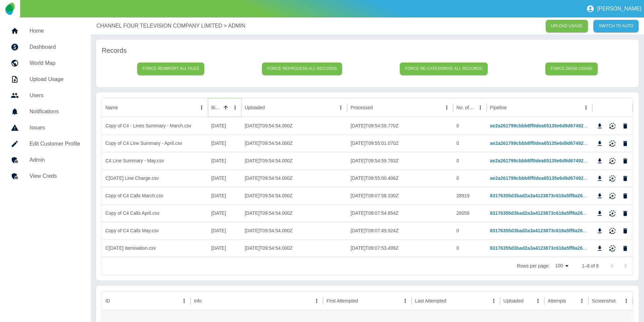  Describe the element at coordinates (447, 107) in the screenshot. I see `button: Processed column menu` at that location.